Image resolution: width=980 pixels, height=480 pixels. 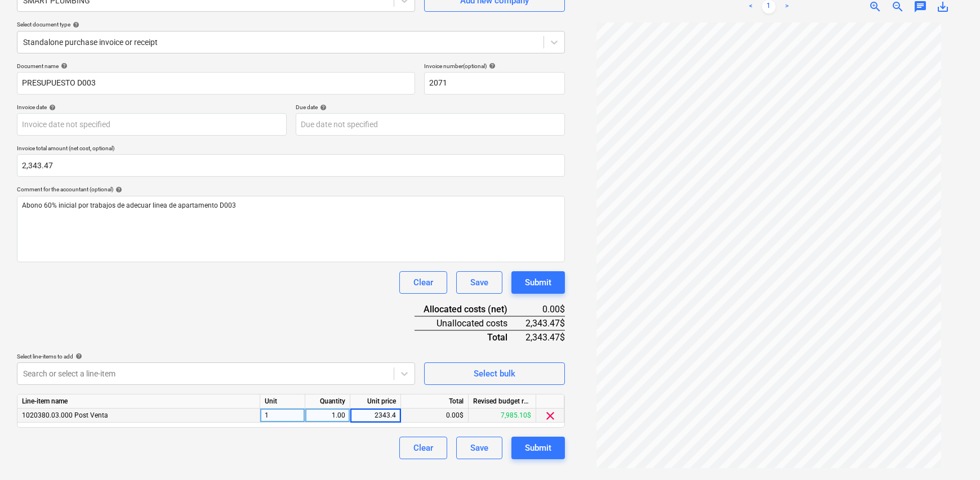 What do you see at coordinates (502, 416) in the screenshot?
I see `div: 7,985.10$` at bounding box center [502, 416].